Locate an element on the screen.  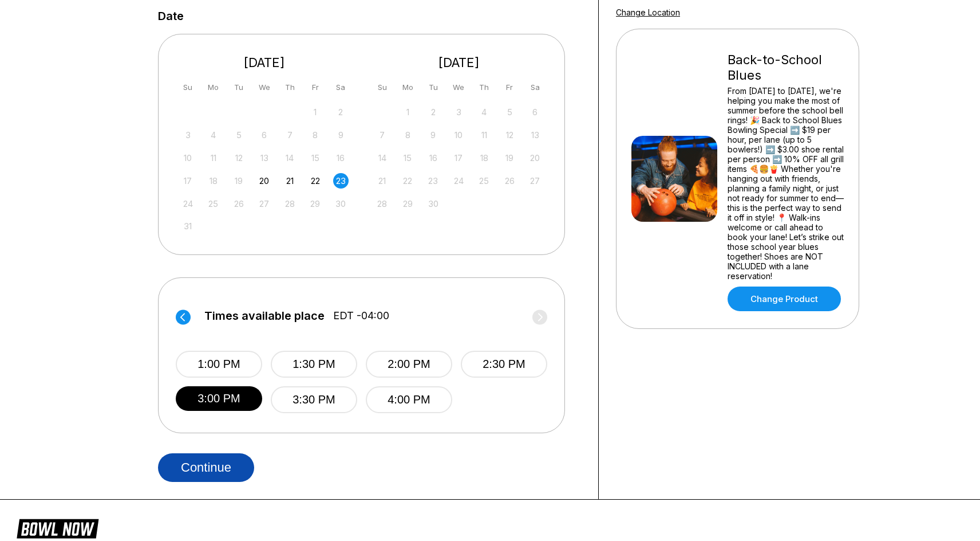
div: Not available Saturday, September 20th, 2025 is located at coordinates (535, 158).